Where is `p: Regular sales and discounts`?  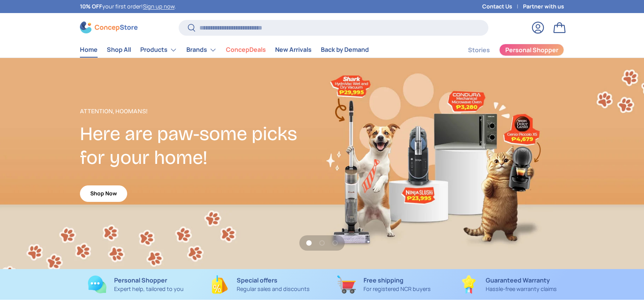 p: Regular sales and discounts is located at coordinates (273, 289).